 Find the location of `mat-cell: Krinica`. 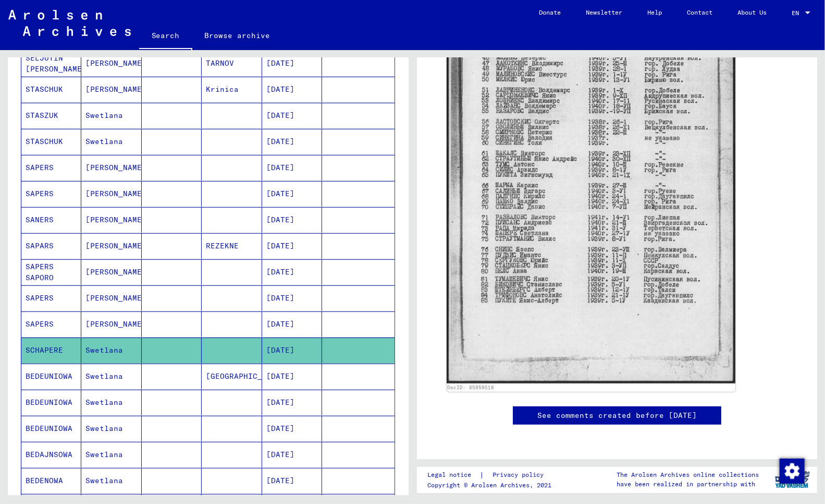

mat-cell: Krinica is located at coordinates (232, 89).